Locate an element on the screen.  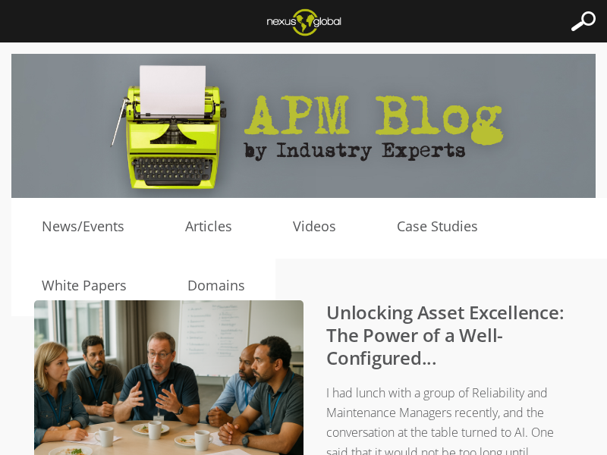
a: Unlocking Asset Excellence: The Power of a Well-Configured... is located at coordinates (445, 335).